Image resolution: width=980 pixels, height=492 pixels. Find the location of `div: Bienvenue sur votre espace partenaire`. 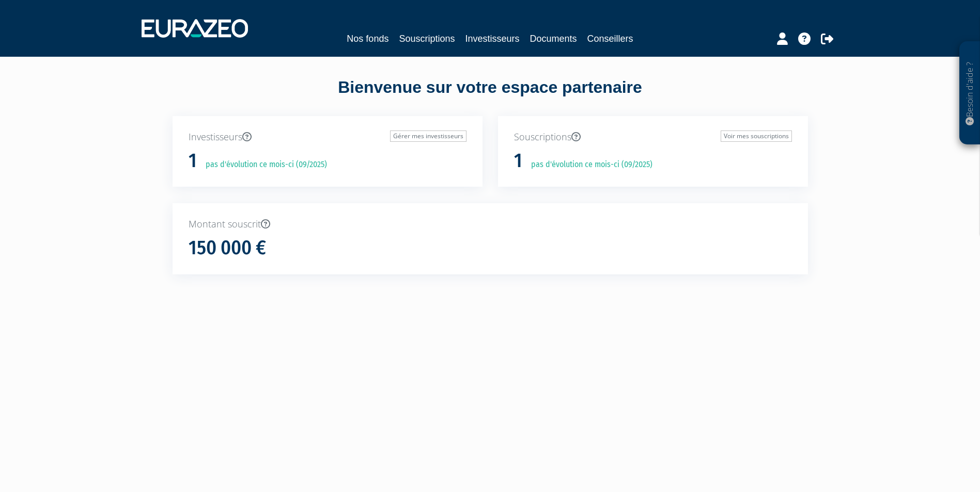

div: Bienvenue sur votre espace partenaire is located at coordinates (490, 96).